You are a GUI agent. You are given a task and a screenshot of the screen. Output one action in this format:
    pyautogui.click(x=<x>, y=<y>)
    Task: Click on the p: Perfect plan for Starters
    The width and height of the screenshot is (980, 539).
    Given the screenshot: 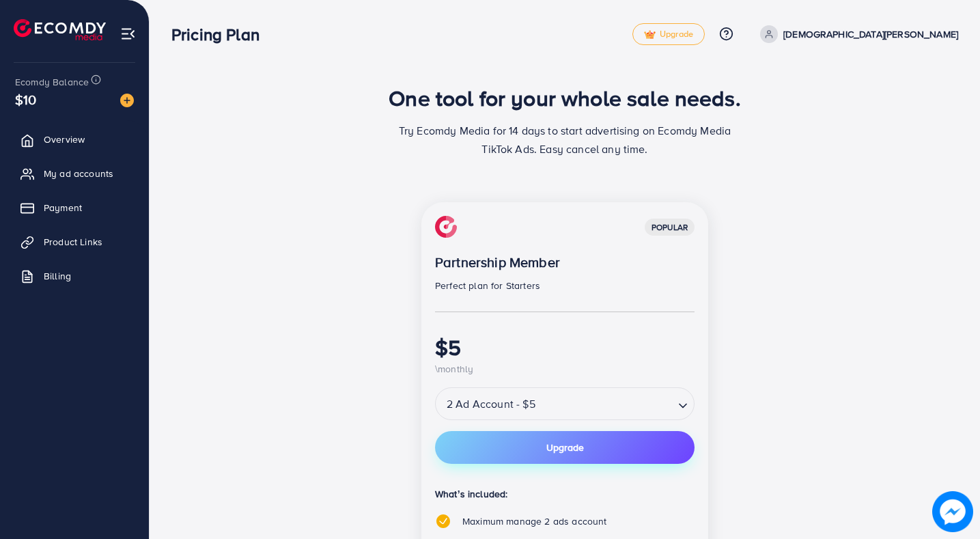 What is the action you would take?
    pyautogui.click(x=565, y=286)
    